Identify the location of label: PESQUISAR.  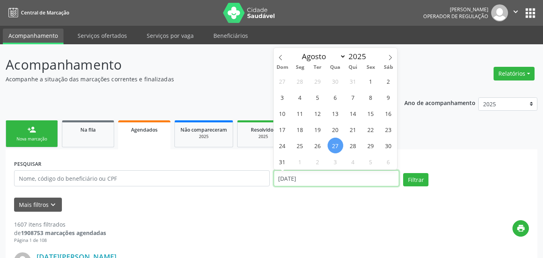
(28, 164).